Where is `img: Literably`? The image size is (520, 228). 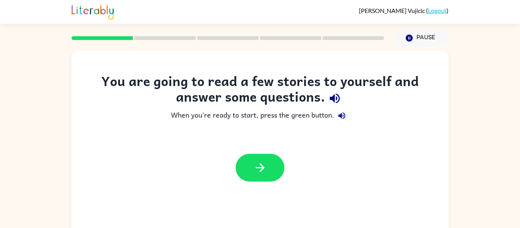
img: Literably is located at coordinates (93, 11).